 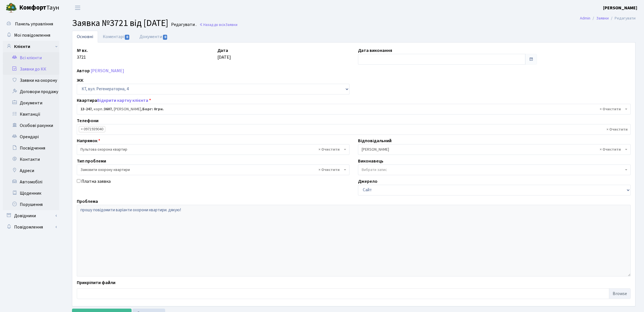 I want to click on small: Редагувати ., so click(x=183, y=25).